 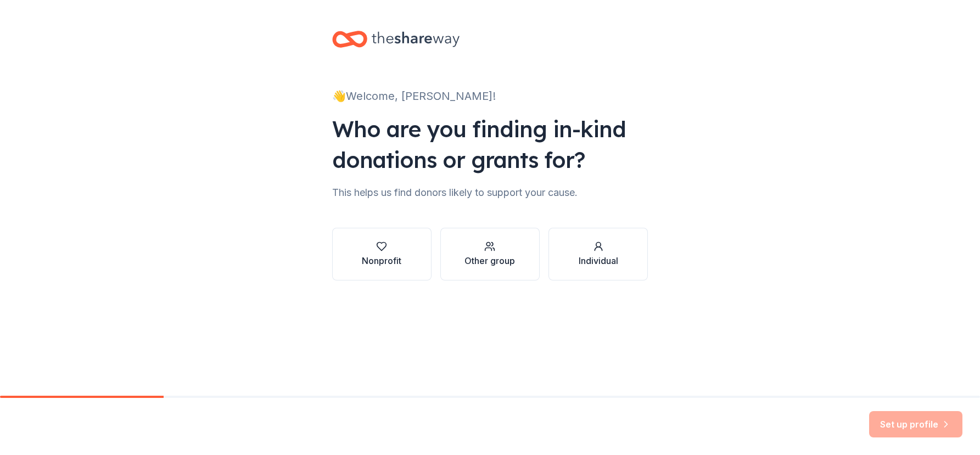 I want to click on div: Individual, so click(x=598, y=261).